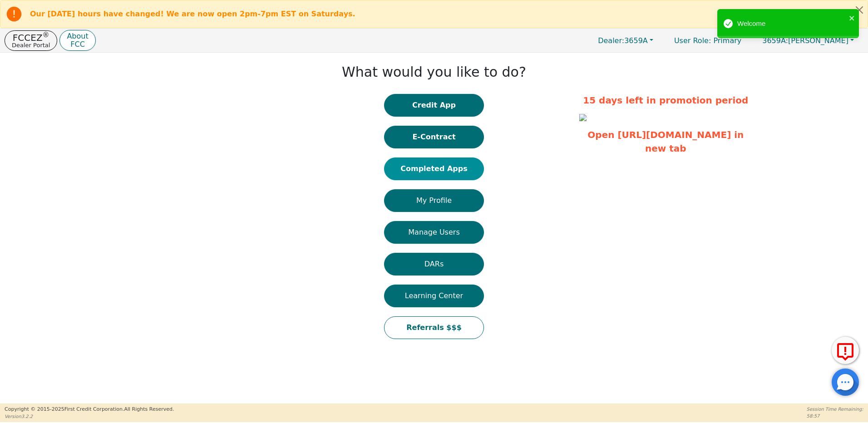 The image size is (868, 423). Describe the element at coordinates (623, 40) in the screenshot. I see `span: 3659A` at that location.